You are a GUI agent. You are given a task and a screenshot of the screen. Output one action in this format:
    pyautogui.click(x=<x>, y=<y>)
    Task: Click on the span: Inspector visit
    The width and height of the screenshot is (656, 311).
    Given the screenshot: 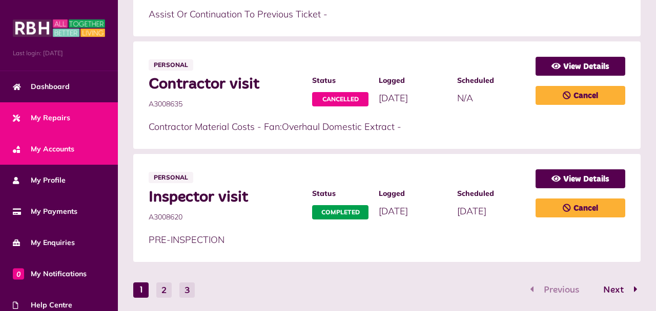 What is the action you would take?
    pyautogui.click(x=225, y=198)
    